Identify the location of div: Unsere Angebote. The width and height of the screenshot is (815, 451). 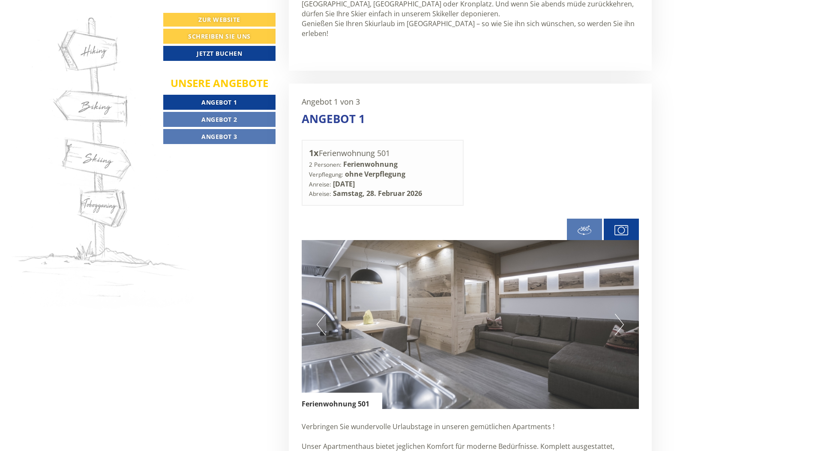
(220, 83).